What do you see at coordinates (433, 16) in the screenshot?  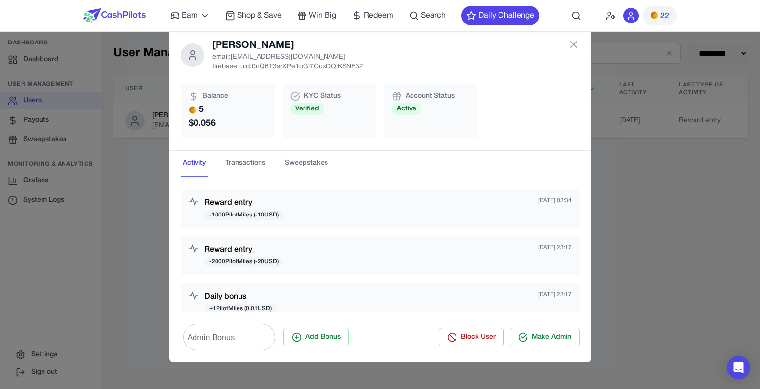 I see `span: Search` at bounding box center [433, 16].